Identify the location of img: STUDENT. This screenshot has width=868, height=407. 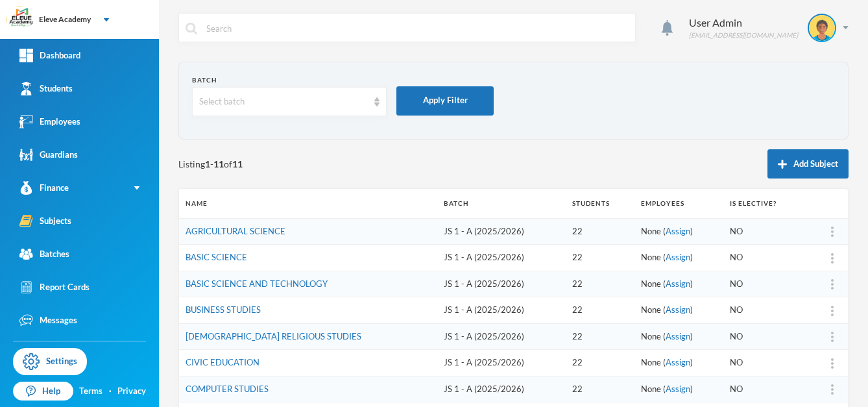
(822, 28).